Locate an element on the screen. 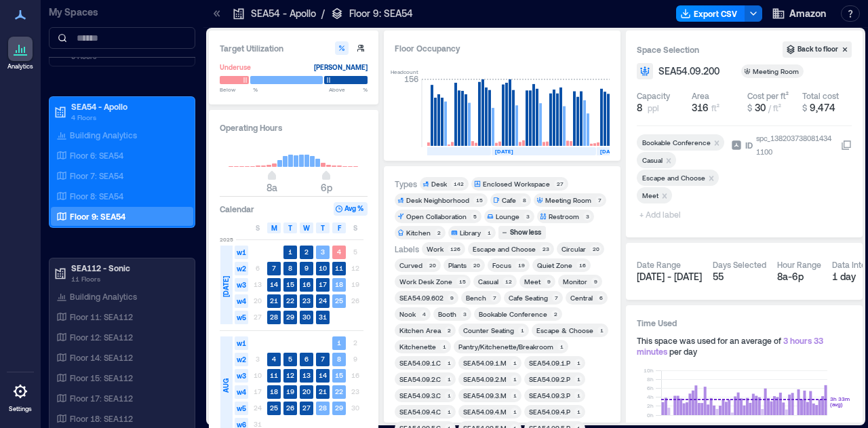 Image resolution: width=868 pixels, height=428 pixels. a: Settings is located at coordinates (20, 396).